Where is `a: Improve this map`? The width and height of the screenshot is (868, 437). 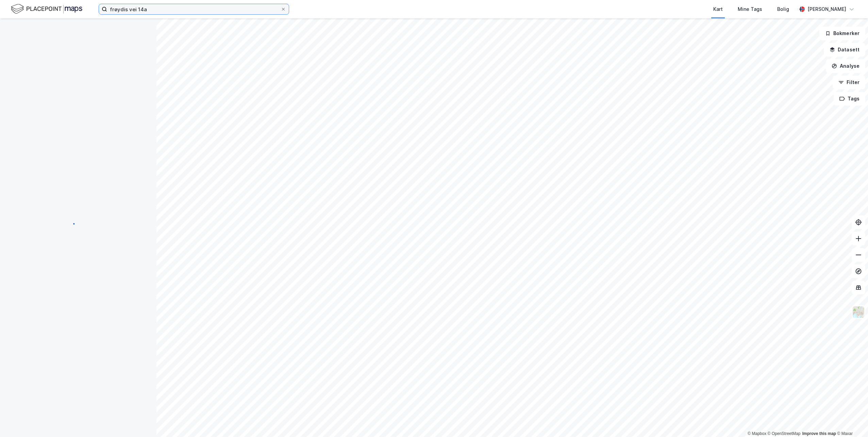 a: Improve this map is located at coordinates (819, 434).